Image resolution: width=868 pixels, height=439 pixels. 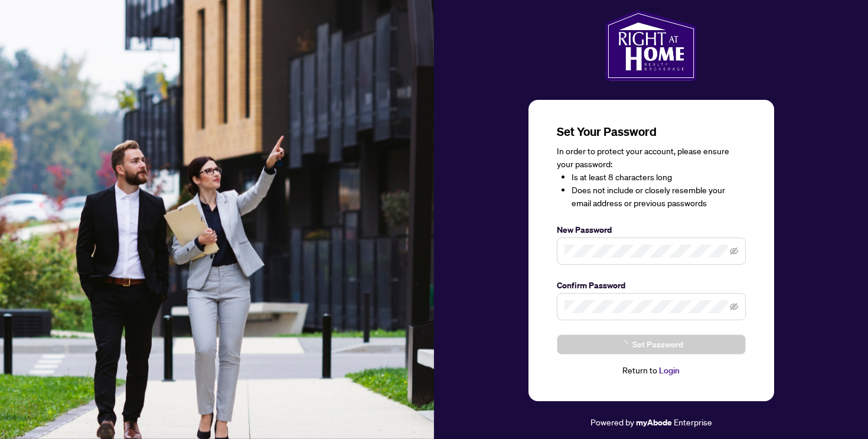 What do you see at coordinates (612, 421) in the screenshot?
I see `span: Powered by` at bounding box center [612, 421].